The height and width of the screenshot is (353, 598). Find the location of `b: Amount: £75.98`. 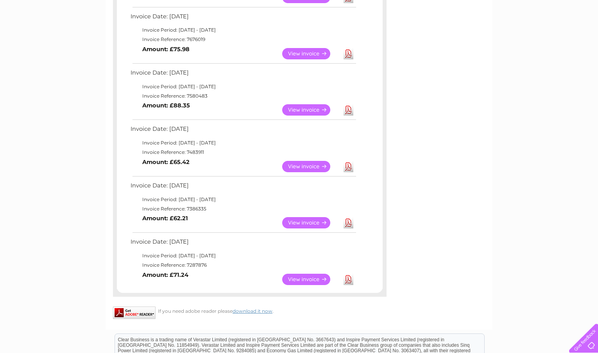

b: Amount: £75.98 is located at coordinates (166, 49).